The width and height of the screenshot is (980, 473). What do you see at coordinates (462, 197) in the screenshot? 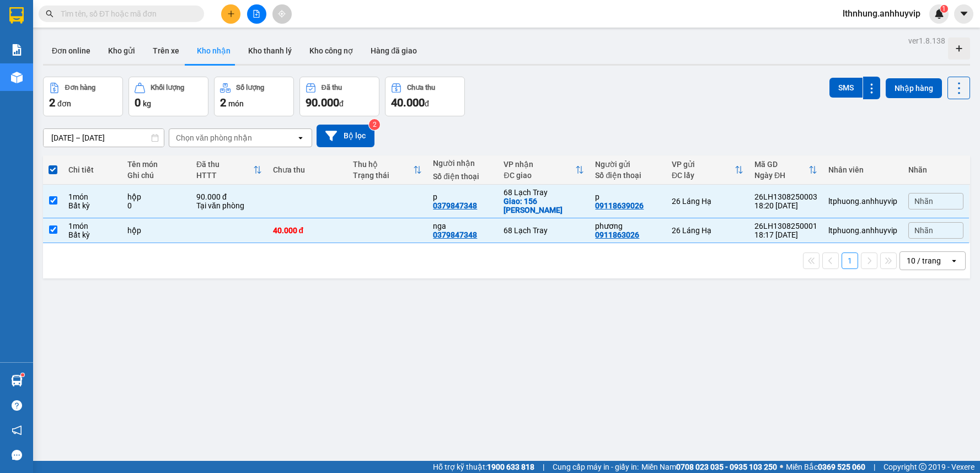
I see `div: p` at bounding box center [462, 197].